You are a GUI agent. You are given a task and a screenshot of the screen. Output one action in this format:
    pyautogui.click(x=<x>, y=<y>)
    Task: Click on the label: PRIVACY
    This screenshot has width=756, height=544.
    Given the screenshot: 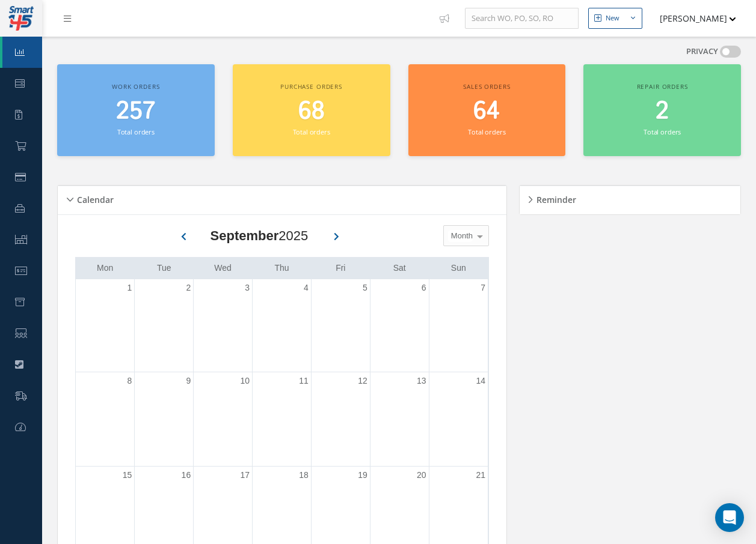 What is the action you would take?
    pyautogui.click(x=701, y=52)
    